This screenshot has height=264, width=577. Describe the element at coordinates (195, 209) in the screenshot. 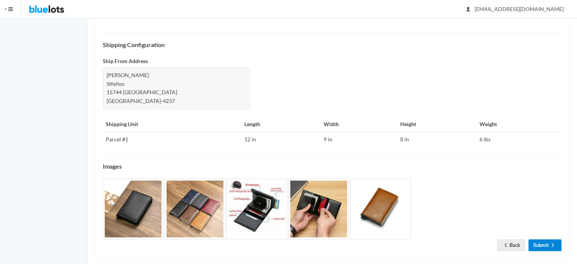

I see `img: d5110ffb-9de8-4941-852c-c304981b555d-1754559865.jpg` at that location.